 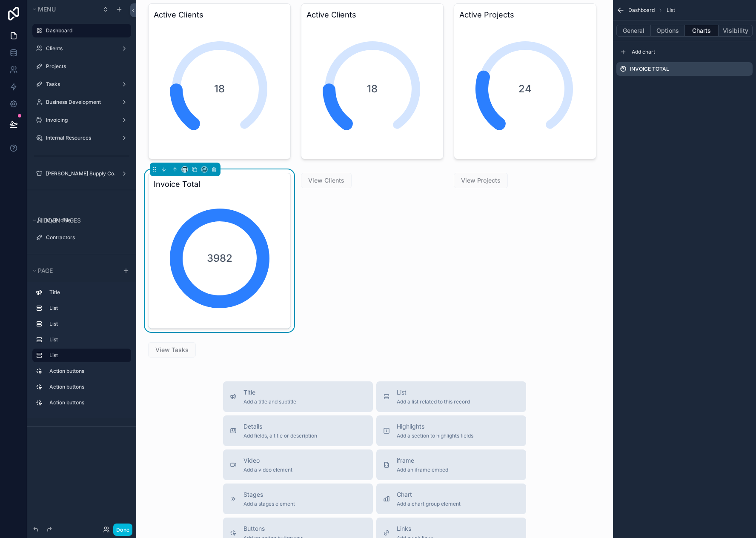 I want to click on span: Video, so click(x=268, y=461).